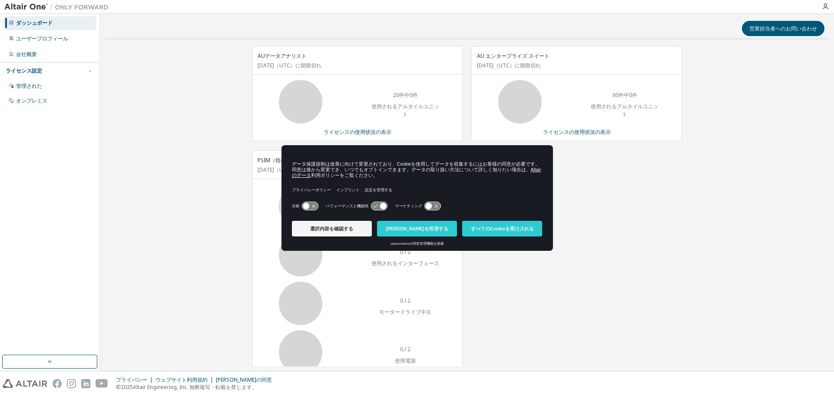  I want to click on font: モータードライブ中古, so click(405, 311).